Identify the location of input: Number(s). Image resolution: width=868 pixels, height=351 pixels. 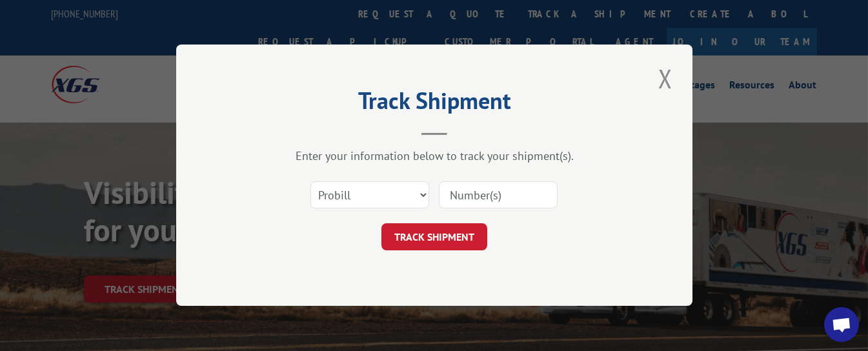
(498, 196).